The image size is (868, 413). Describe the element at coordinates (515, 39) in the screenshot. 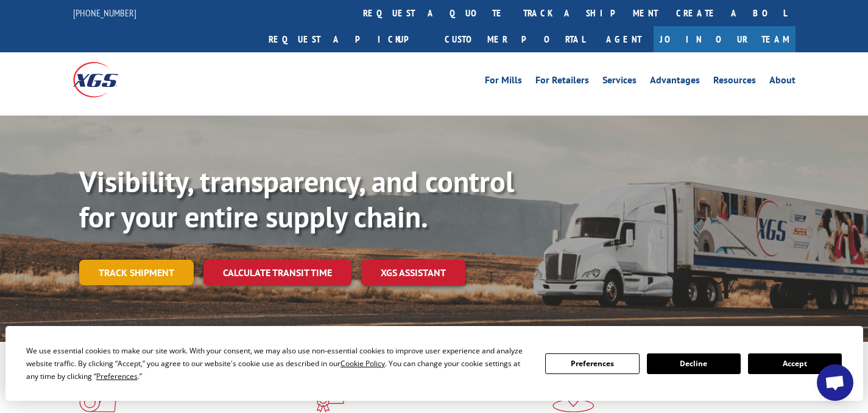

I see `a: Customer Portal` at that location.